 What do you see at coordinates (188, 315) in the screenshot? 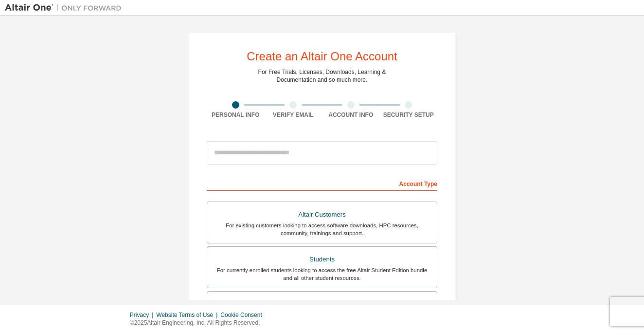
I see `div: Website Terms of Use` at bounding box center [188, 315].